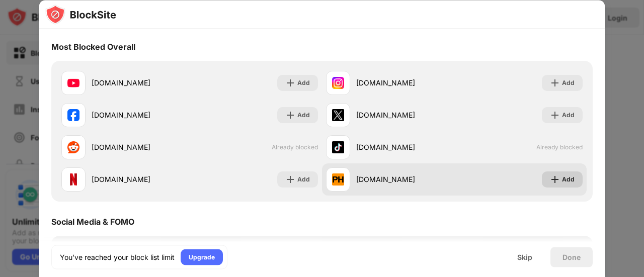 The image size is (644, 277). What do you see at coordinates (117, 257) in the screenshot?
I see `div: You’ve reached your block list limit` at bounding box center [117, 257].